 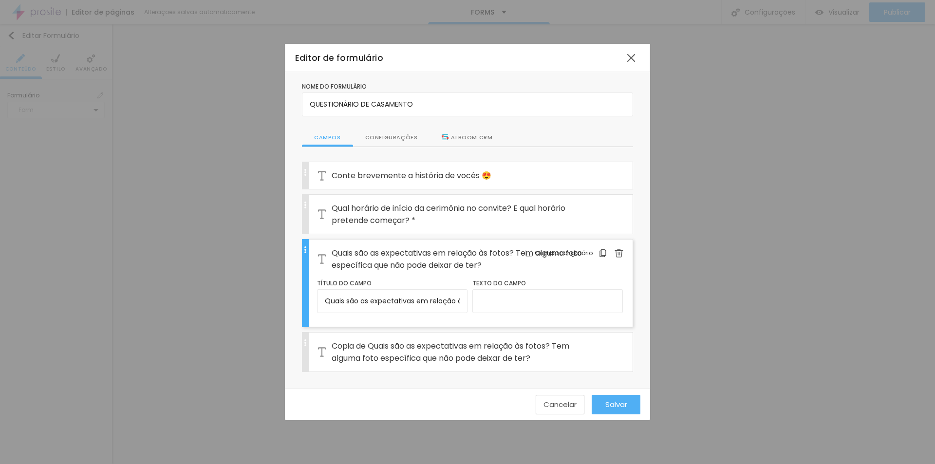 What do you see at coordinates (339, 58) in the screenshot?
I see `span: Editor de formulário` at bounding box center [339, 58].